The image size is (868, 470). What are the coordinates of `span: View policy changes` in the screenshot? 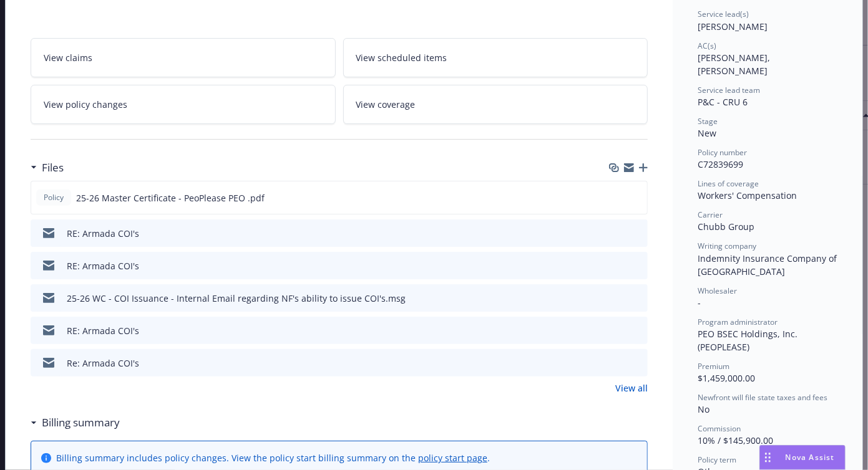 It's located at (85, 104).